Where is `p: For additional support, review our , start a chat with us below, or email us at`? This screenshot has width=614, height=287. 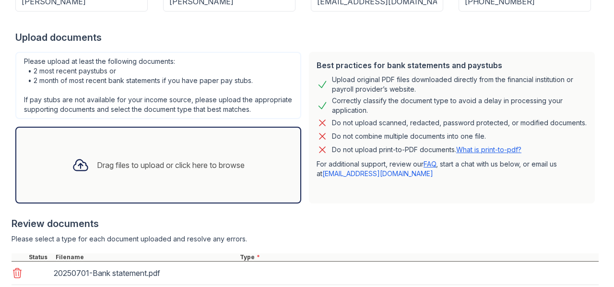
p: For additional support, review our , start a chat with us below, or email us at is located at coordinates (452, 169).